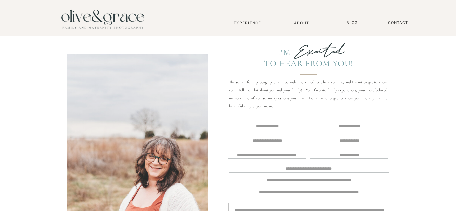 This screenshot has width=456, height=211. I want to click on a: About, so click(302, 23).